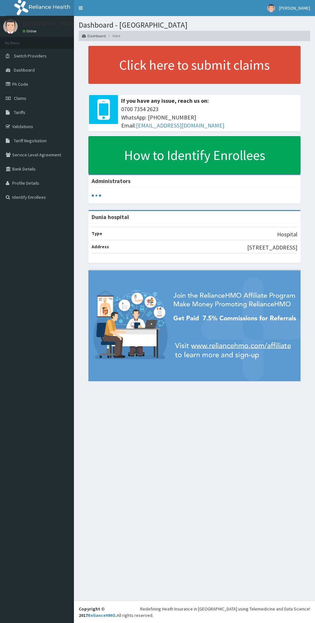 This screenshot has height=623, width=315. What do you see at coordinates (287, 234) in the screenshot?
I see `p: Hospital` at bounding box center [287, 234].